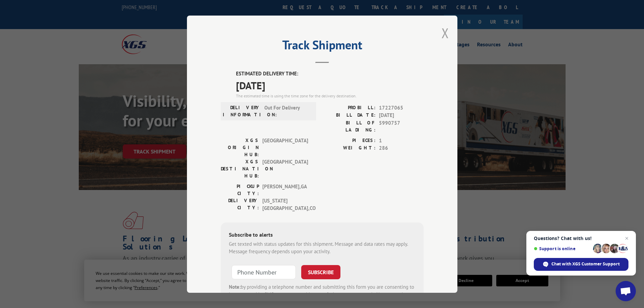  What do you see at coordinates (581, 238) in the screenshot?
I see `span: Questions? Chat with us!` at bounding box center [581, 238].